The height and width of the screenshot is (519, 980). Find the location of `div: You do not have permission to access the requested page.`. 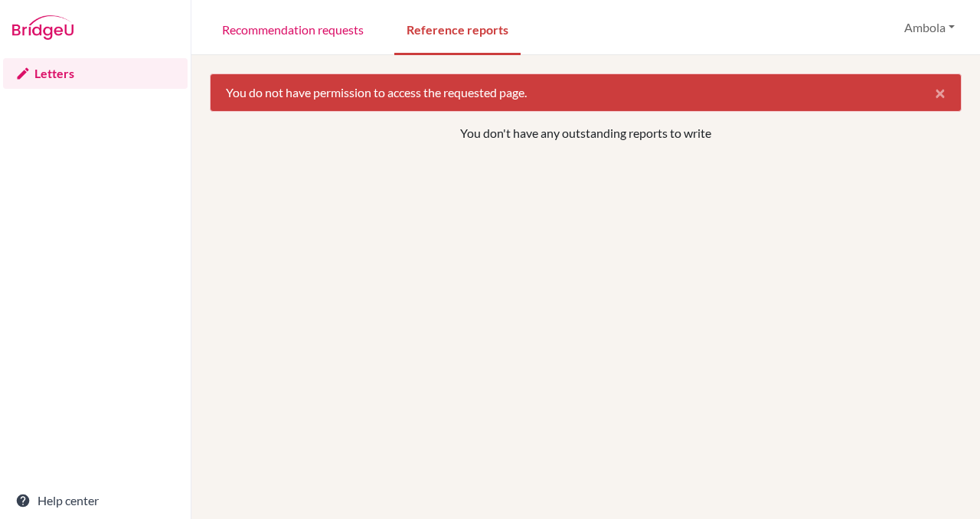

div: You do not have permission to access the requested page. is located at coordinates (586, 93).